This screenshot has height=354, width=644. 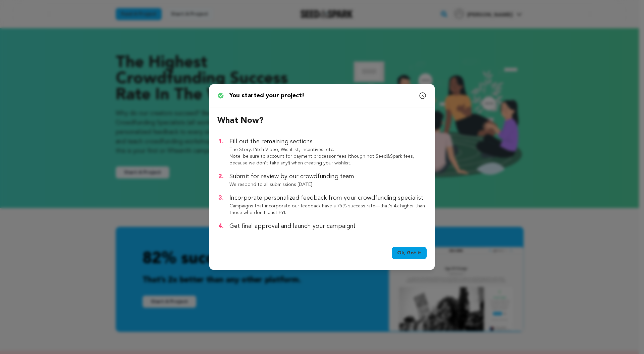 What do you see at coordinates (322, 121) in the screenshot?
I see `h2: What now?` at bounding box center [322, 121].